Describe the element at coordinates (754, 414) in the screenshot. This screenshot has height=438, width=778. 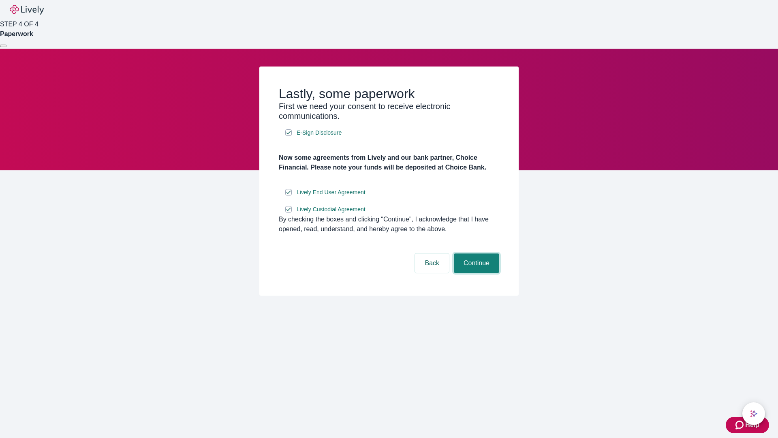
I see `svg: Lively AI Assistant` at that location.